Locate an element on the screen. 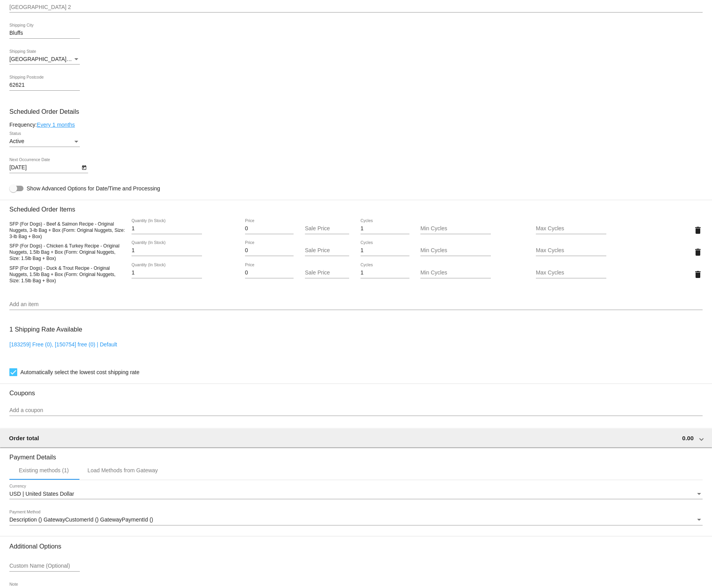 The image size is (712, 588). span: Show Advanced Options for Date/Time and Processing is located at coordinates (93, 188).